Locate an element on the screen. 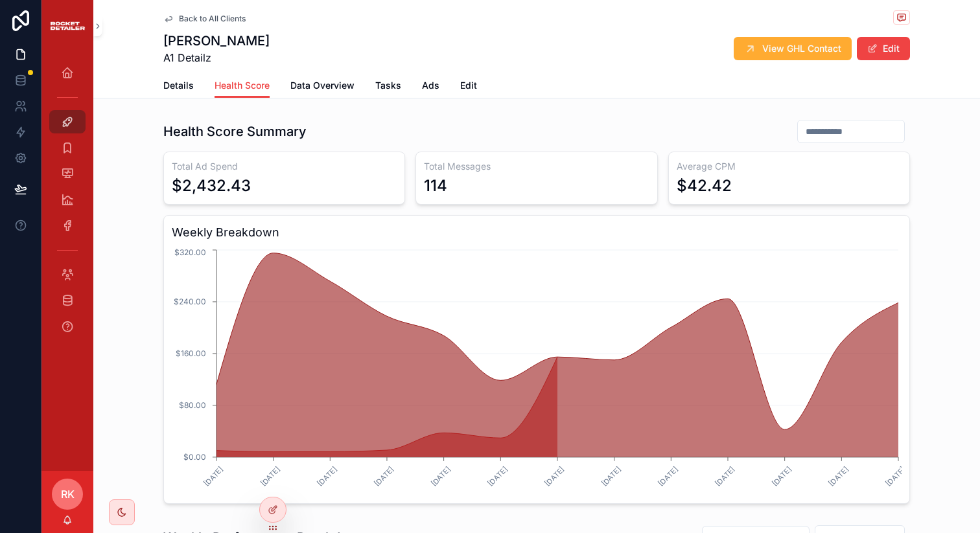 This screenshot has width=980, height=533. button: View GHL Contact is located at coordinates (793, 48).